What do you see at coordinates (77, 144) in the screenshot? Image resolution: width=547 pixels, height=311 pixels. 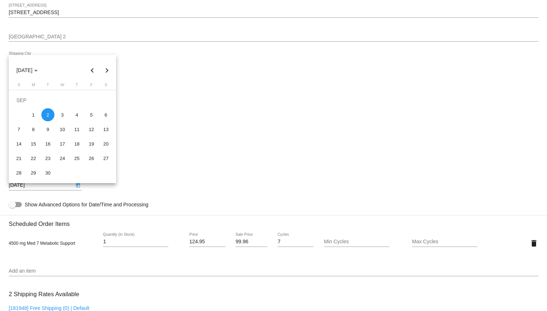 I see `td: September 18, 2025` at bounding box center [77, 144].